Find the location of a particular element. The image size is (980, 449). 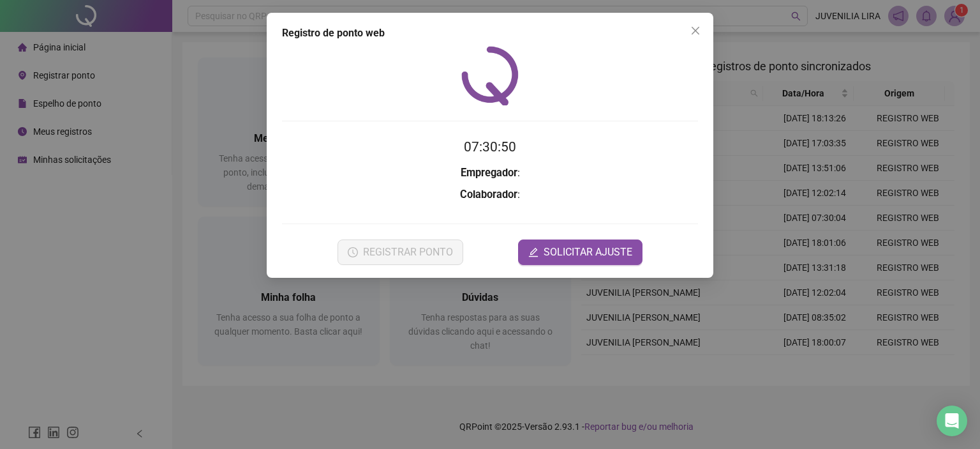

span: edit is located at coordinates (534, 253).